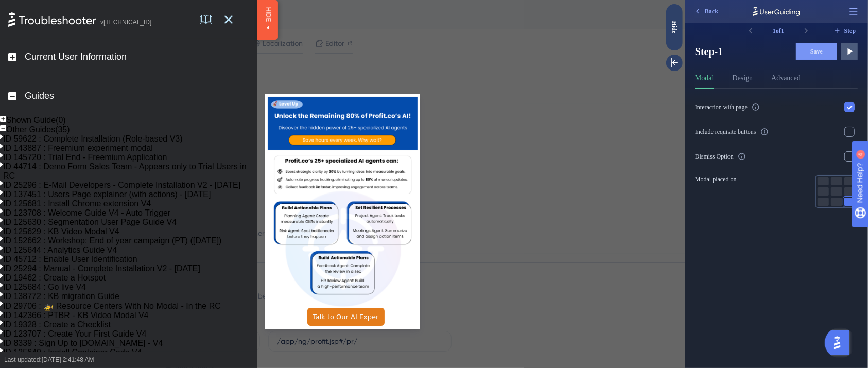  What do you see at coordinates (77, 204) in the screenshot?
I see `div: ID 125681 : Install Chrome extension V4` at bounding box center [77, 204].